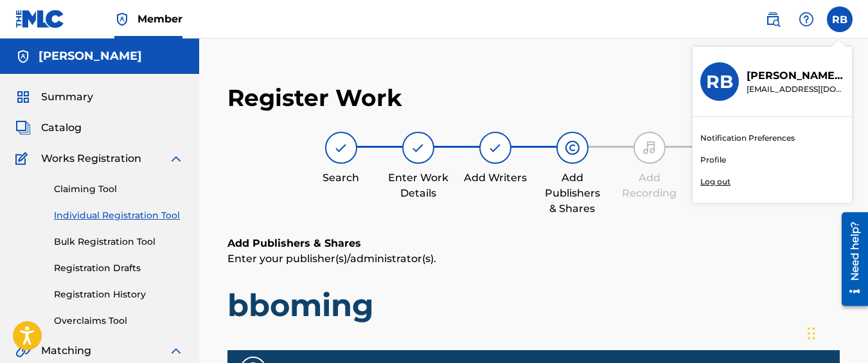 The height and width of the screenshot is (363, 868). Describe the element at coordinates (418, 186) in the screenshot. I see `div: Enter Work Details` at that location.